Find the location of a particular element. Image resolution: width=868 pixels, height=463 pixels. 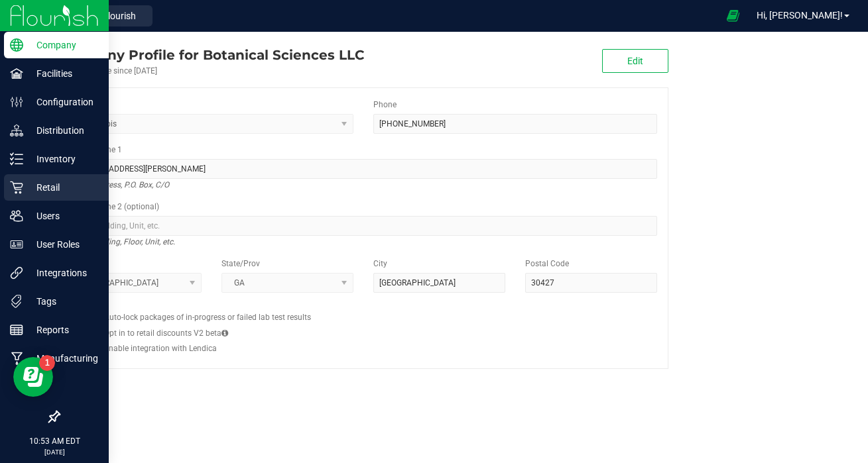

inline-svg: Reports is located at coordinates (17, 330).